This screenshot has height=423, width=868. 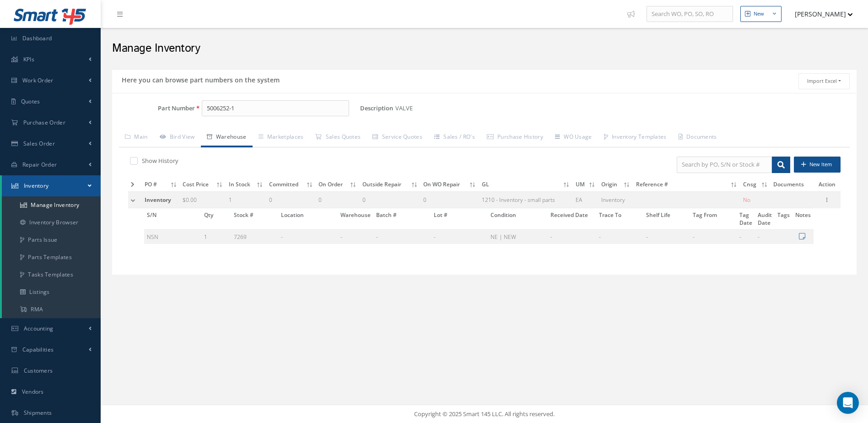 I want to click on th: On WO Repair, so click(x=450, y=184).